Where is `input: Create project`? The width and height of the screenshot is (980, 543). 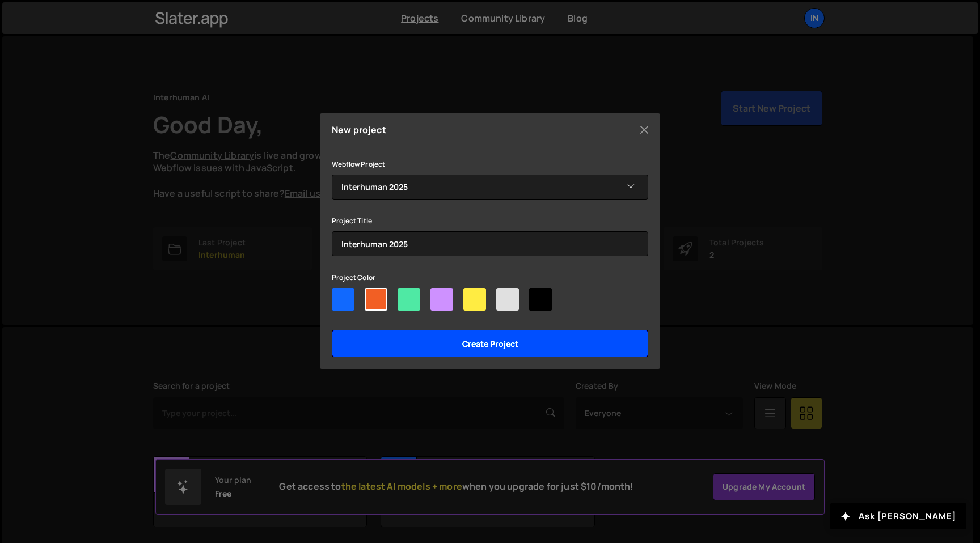
input: Create project is located at coordinates (490, 344).